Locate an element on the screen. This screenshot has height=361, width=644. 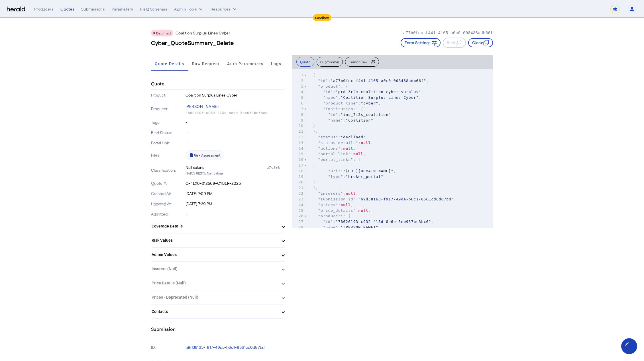
p: Classification: is located at coordinates (168, 170).